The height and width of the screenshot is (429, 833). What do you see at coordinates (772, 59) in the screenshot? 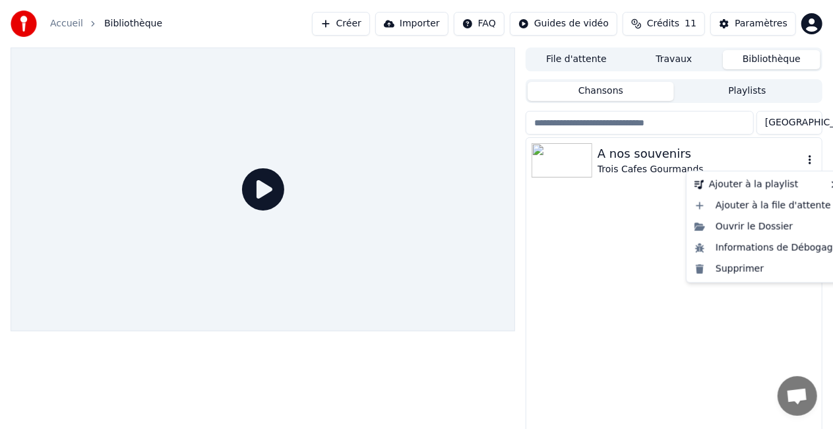
I see `button: Bibliothèque` at bounding box center [772, 59].